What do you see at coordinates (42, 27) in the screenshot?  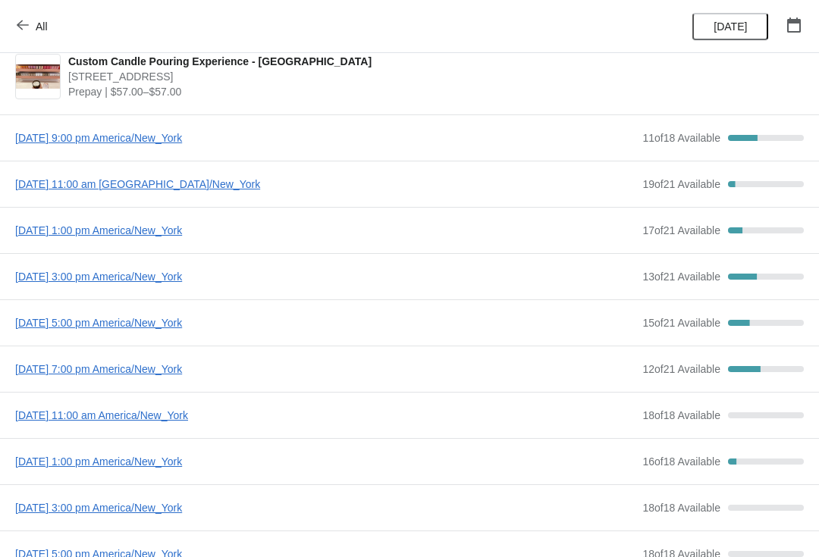 I see `span: All` at bounding box center [42, 27].